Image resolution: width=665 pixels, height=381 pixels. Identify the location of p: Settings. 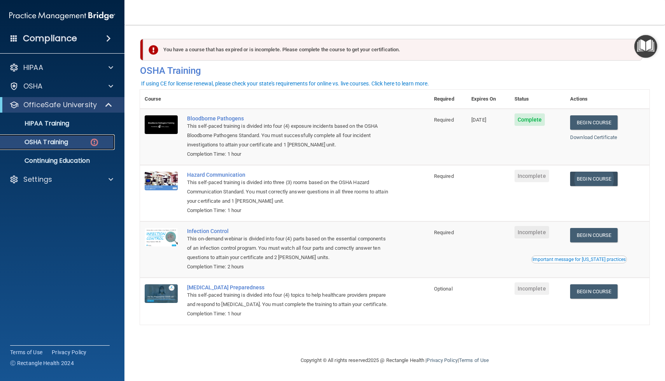
(38, 180).